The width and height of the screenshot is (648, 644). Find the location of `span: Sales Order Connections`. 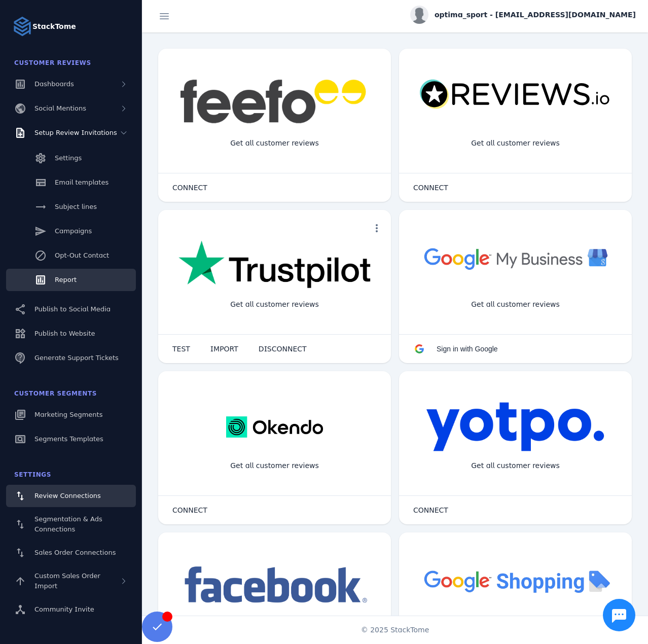

span: Sales Order Connections is located at coordinates (75, 552).